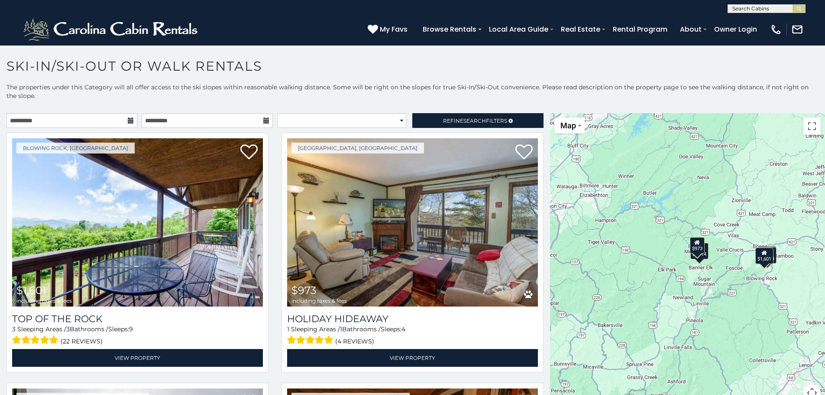 This screenshot has height=395, width=825. I want to click on span: $1,601, so click(31, 290).